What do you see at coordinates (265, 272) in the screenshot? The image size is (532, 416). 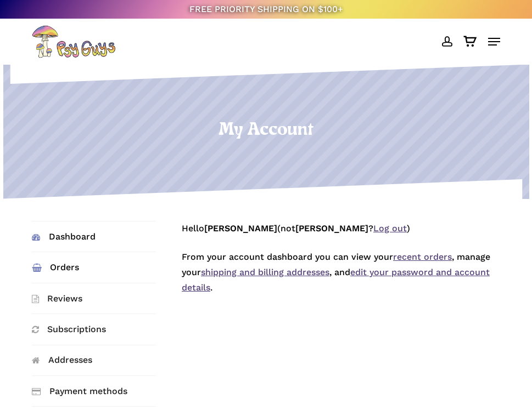 I see `a: shipping and billing addresses` at bounding box center [265, 272].